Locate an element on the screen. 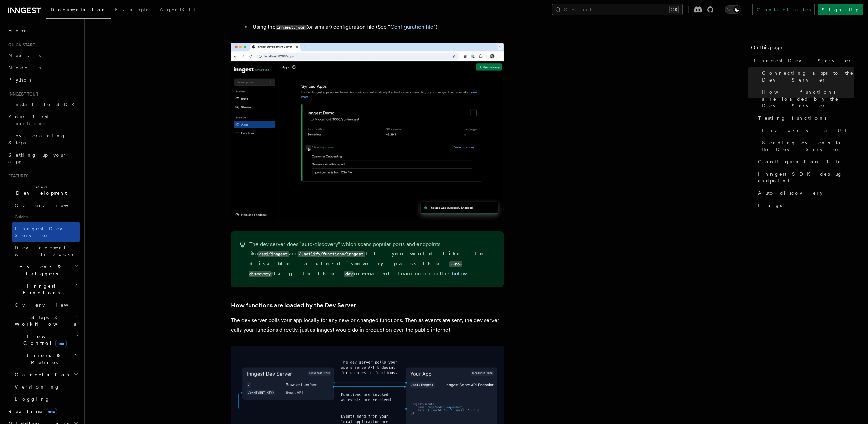 The width and height of the screenshot is (868, 424). code: --no-discovery is located at coordinates (356, 269).